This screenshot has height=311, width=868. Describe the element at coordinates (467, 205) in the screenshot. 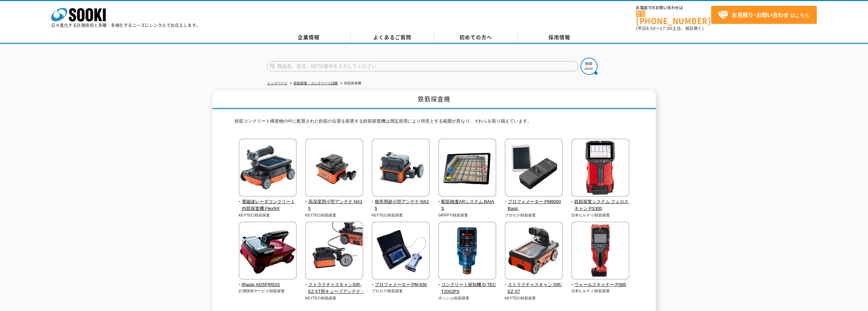

I see `span: 配筋検査ARシステム BAIAS` at that location.